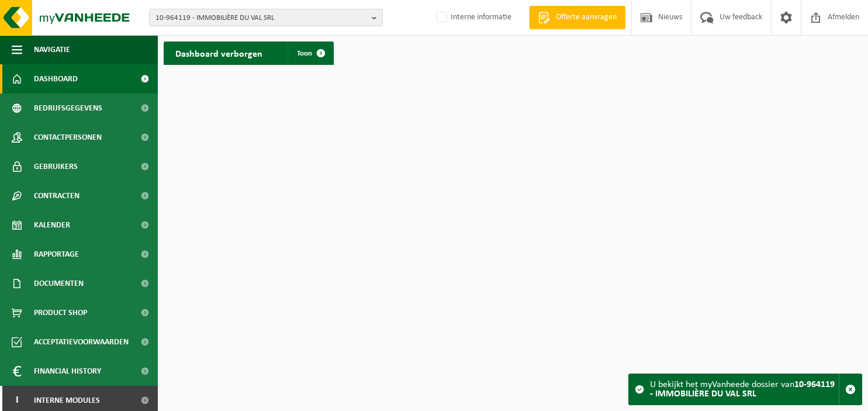 This screenshot has height=411, width=868. I want to click on span: Gebruikers, so click(56, 167).